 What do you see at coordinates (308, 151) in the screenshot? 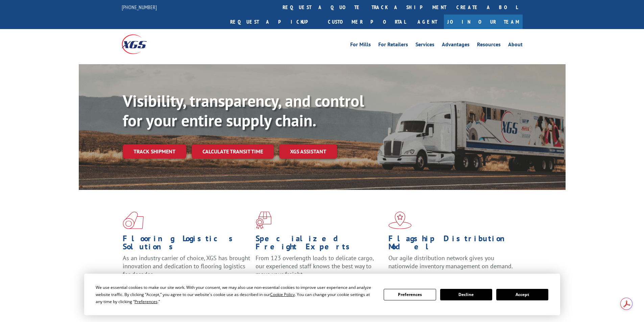
I see `a: XGS ASSISTANT` at bounding box center [308, 151].